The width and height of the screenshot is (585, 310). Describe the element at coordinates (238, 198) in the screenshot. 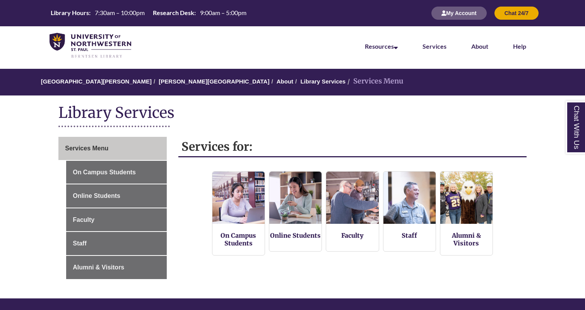

I see `img: On Campus Students Services` at that location.